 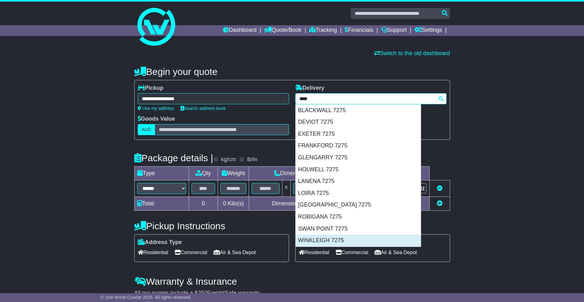 What do you see at coordinates (162, 203) in the screenshot?
I see `td: Total` at bounding box center [162, 203].